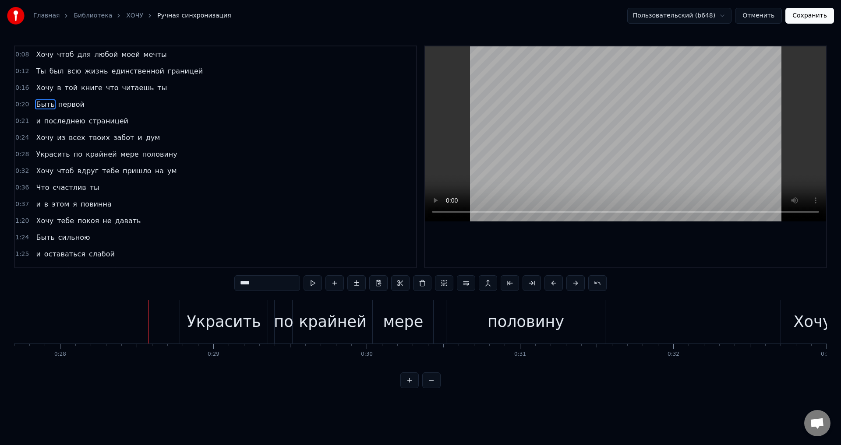 The height and width of the screenshot is (445, 841). I want to click on span: пришло, so click(137, 171).